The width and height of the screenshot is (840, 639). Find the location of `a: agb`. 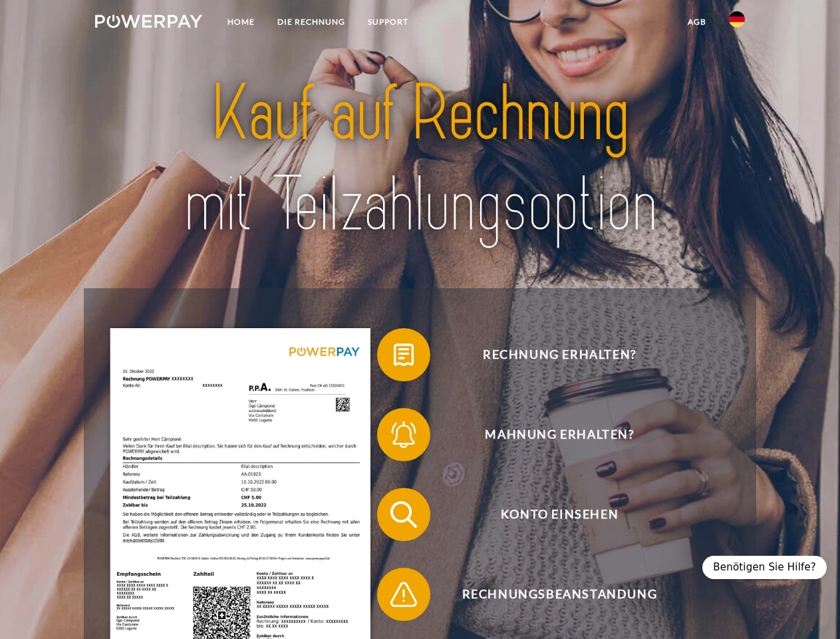

a: agb is located at coordinates (698, 22).